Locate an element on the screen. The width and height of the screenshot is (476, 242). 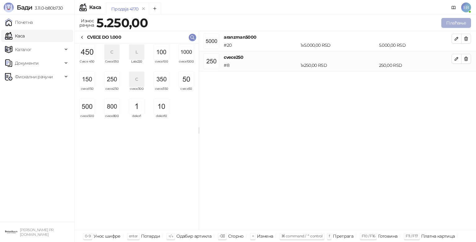
span: Lala220 is located at coordinates (137, 65).